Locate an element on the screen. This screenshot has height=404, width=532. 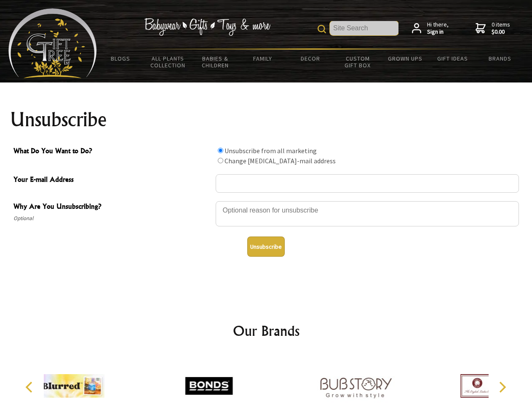
h2: Our Brands is located at coordinates (266, 330).